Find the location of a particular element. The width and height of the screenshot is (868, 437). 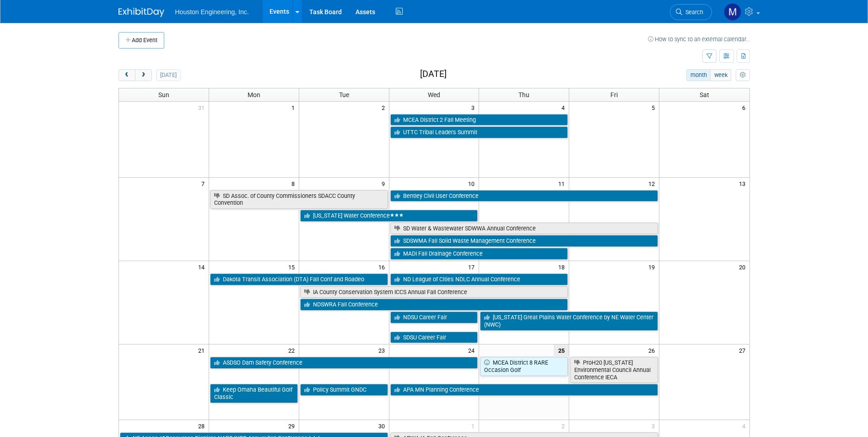

a: SD Assoc. of County Commissioners SDACC County Convention is located at coordinates (299, 199).